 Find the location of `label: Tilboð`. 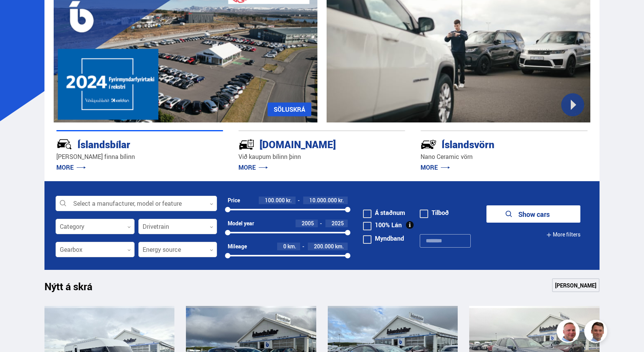

label: Tilboð is located at coordinates (434, 213).